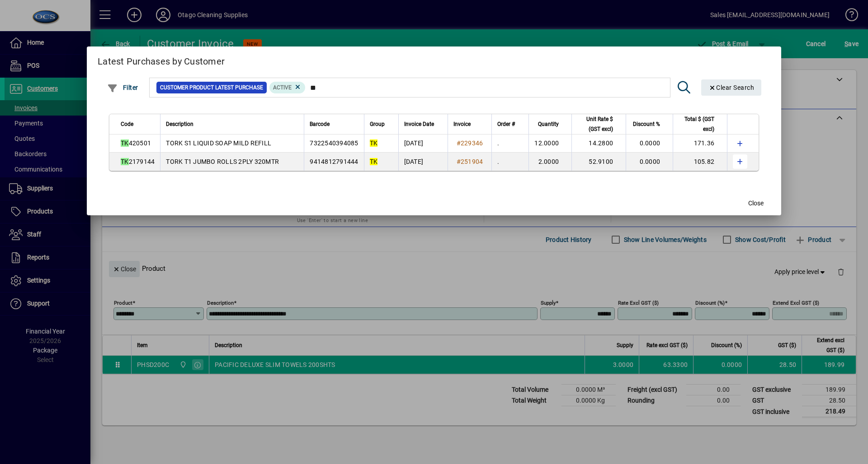 This screenshot has width=868, height=464. What do you see at coordinates (699, 143) in the screenshot?
I see `td: 171.36` at bounding box center [699, 143].